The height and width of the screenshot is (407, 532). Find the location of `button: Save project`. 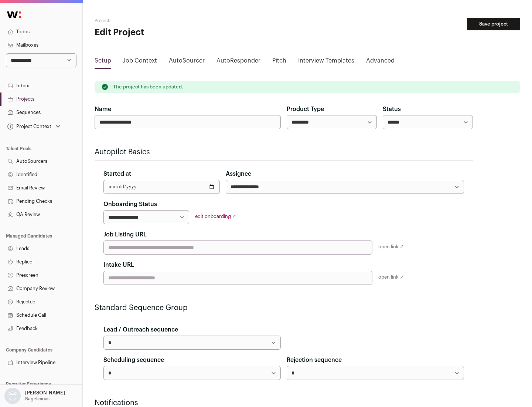

button: Save project is located at coordinates (494, 24).